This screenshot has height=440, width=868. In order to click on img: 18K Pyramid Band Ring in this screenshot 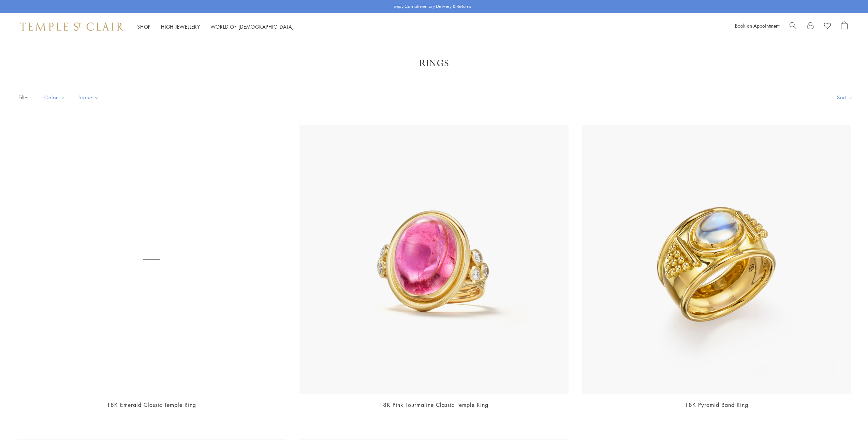, I will do `click(717, 260)`.